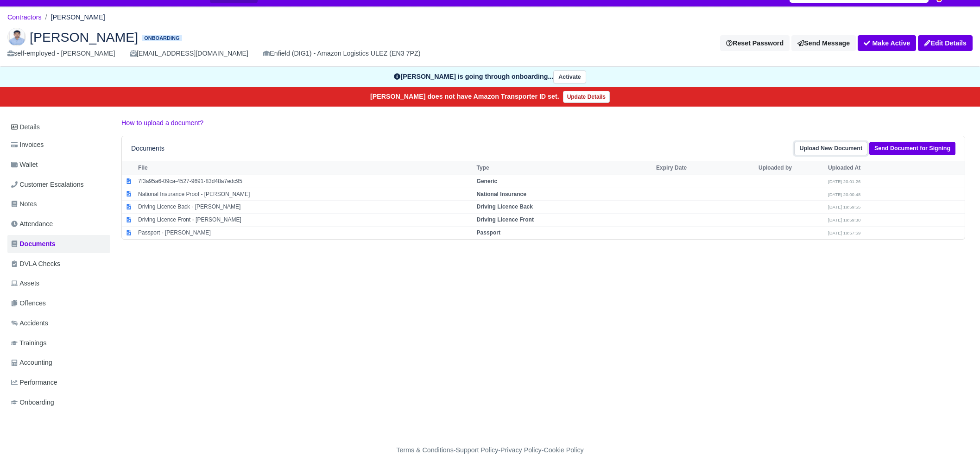 The height and width of the screenshot is (469, 980). Describe the element at coordinates (501, 194) in the screenshot. I see `strong: National Insurance` at that location.